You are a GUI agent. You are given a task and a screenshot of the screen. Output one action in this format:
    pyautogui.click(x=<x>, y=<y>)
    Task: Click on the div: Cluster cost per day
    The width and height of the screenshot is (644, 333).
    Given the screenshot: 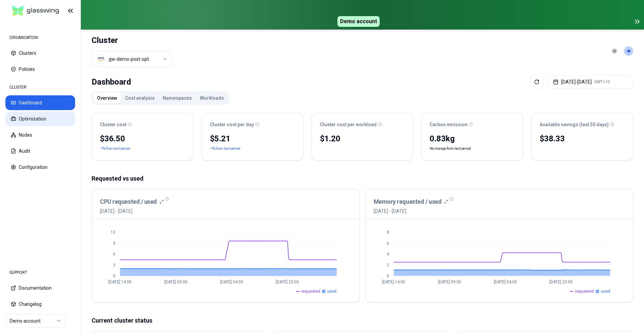 What is the action you would take?
    pyautogui.click(x=253, y=125)
    